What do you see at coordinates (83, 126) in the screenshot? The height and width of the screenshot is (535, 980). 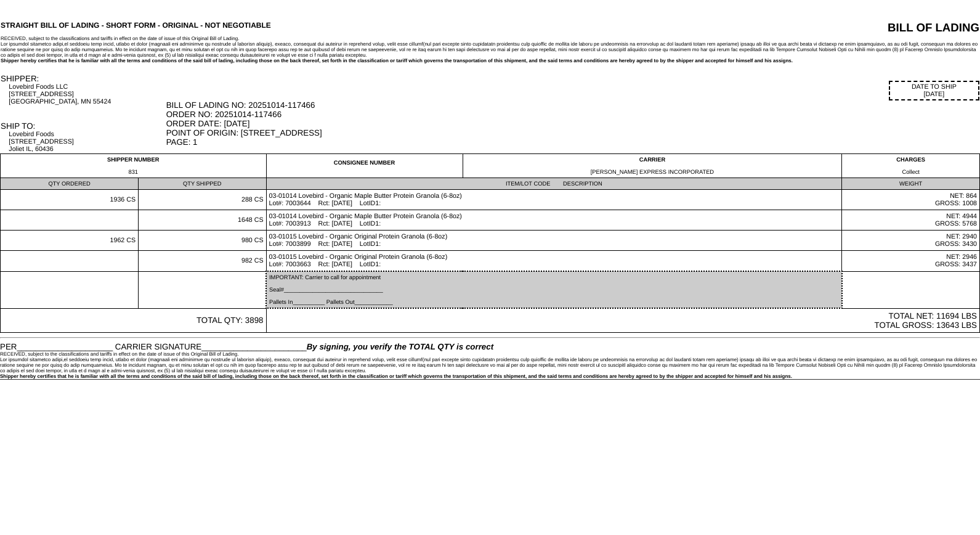 I see `div: SHIP TO:` at bounding box center [83, 126].